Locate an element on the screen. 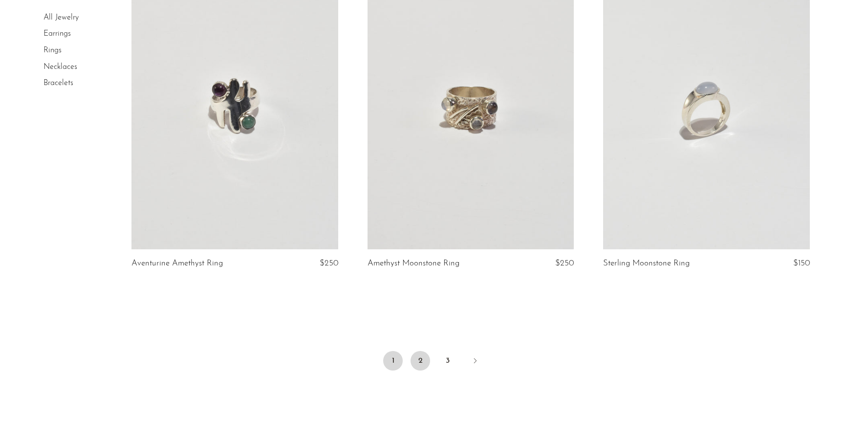  a: Rings is located at coordinates (52, 51).